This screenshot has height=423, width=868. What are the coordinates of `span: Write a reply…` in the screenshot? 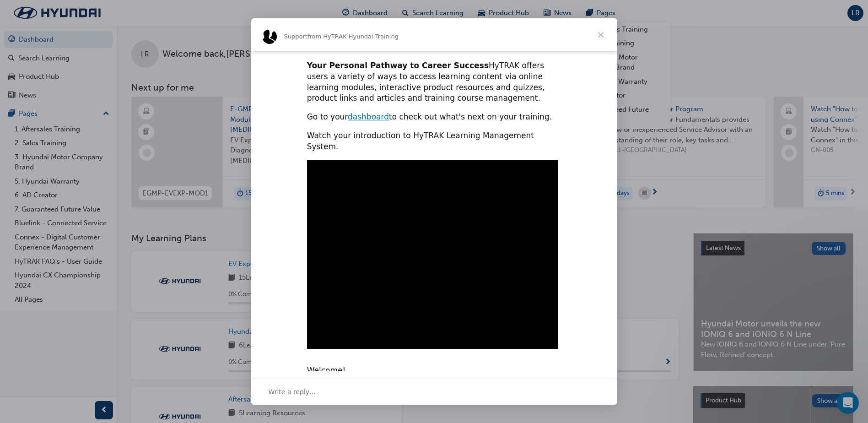 It's located at (292, 391).